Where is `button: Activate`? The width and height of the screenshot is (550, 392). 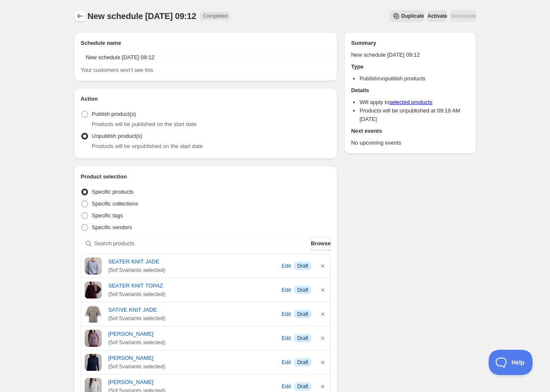 button: Activate is located at coordinates (438, 16).